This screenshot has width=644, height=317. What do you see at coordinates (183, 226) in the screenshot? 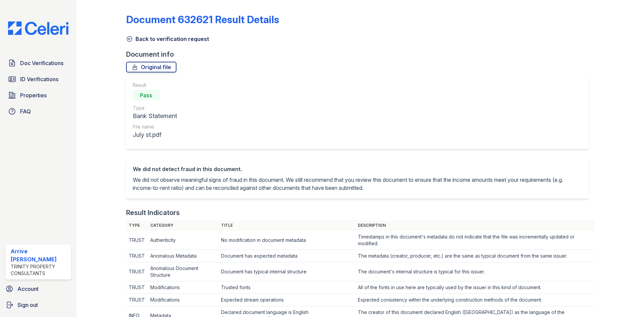
I see `th: Category` at bounding box center [183, 226].